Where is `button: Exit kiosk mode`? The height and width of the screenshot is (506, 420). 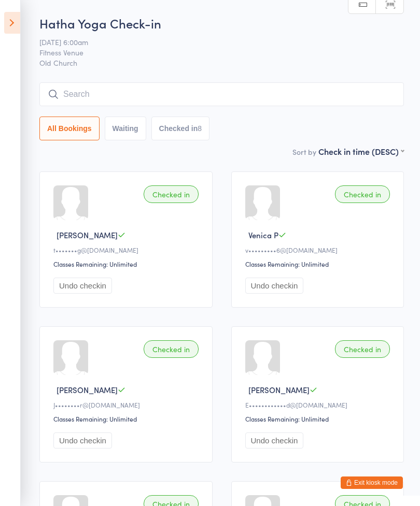 button: Exit kiosk mode is located at coordinates (372, 483).